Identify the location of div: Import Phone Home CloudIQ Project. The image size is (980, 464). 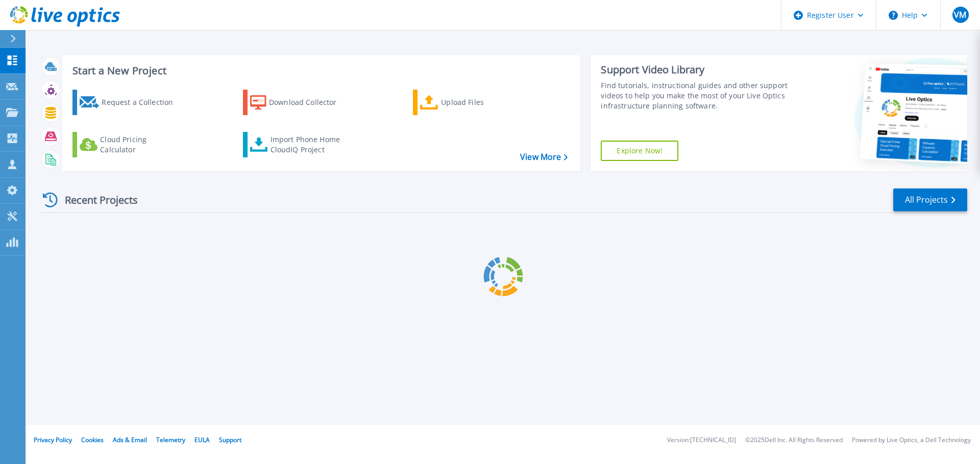
(310, 145).